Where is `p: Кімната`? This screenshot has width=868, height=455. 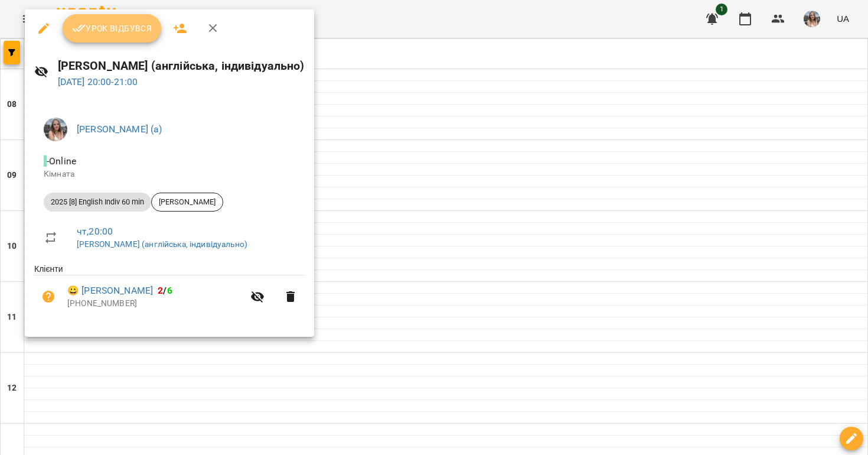 p: Кімната is located at coordinates (170, 174).